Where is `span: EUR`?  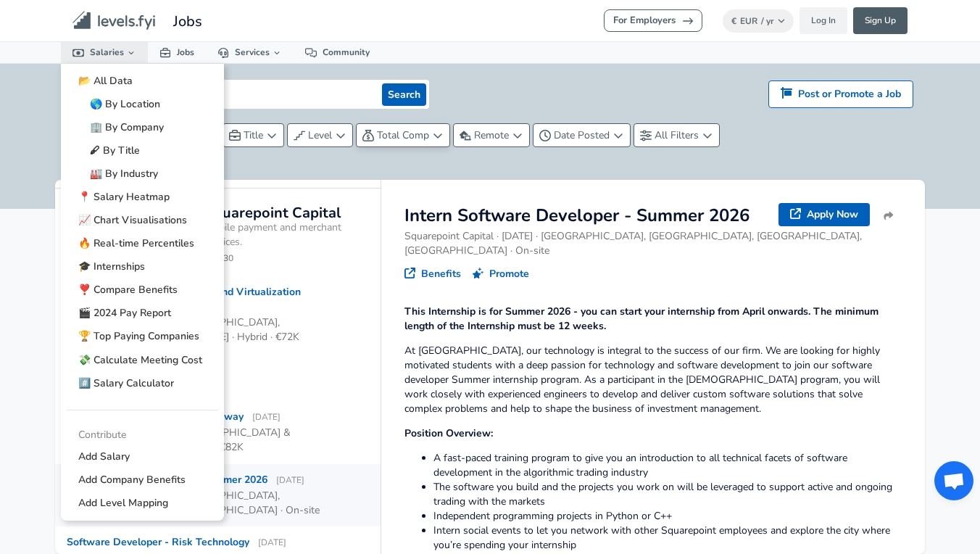
span: EUR is located at coordinates (748, 21).